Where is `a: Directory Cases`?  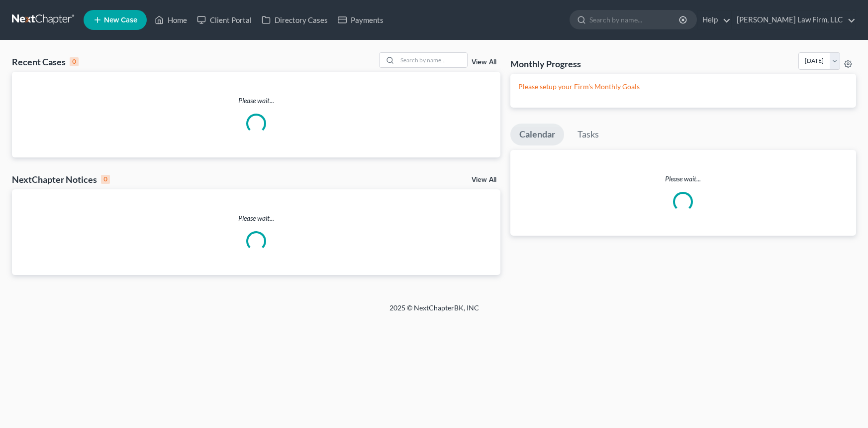
a: Directory Cases is located at coordinates (294, 20).